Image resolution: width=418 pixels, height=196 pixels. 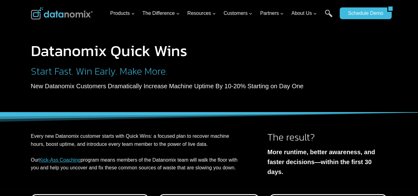 What do you see at coordinates (175, 51) in the screenshot?
I see `h1: Datanomix Quick Wins` at bounding box center [175, 51].